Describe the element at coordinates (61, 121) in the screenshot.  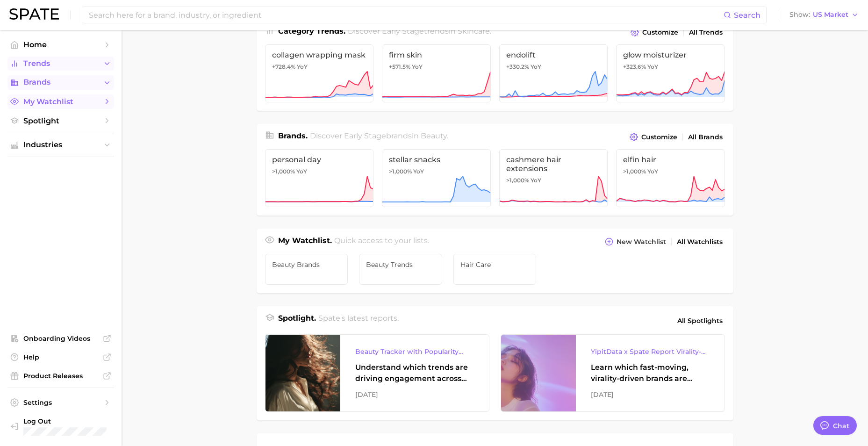
I see `span: Spotlight` at that location.